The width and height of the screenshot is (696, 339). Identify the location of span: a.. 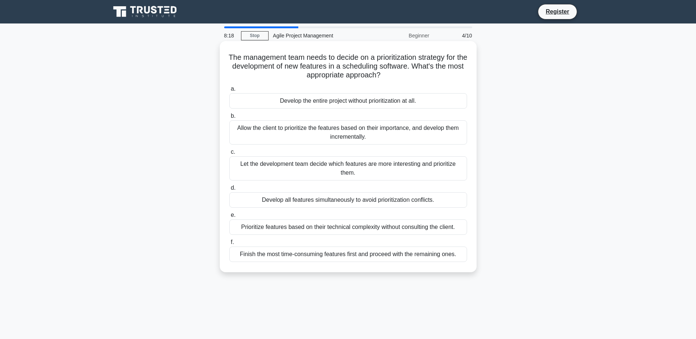
(233, 88).